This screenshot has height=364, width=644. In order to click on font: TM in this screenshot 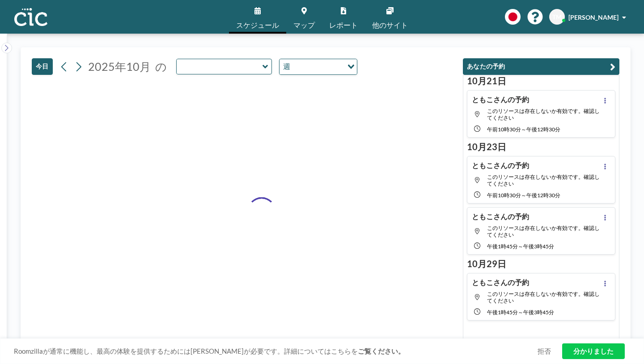, I will do `click(557, 17)`.